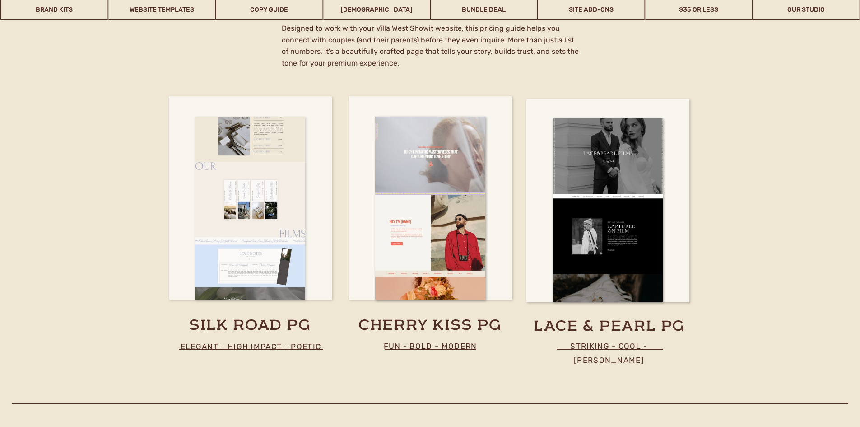 The image size is (860, 427). Describe the element at coordinates (430, 326) in the screenshot. I see `h3: cherry kiss pg` at that location.